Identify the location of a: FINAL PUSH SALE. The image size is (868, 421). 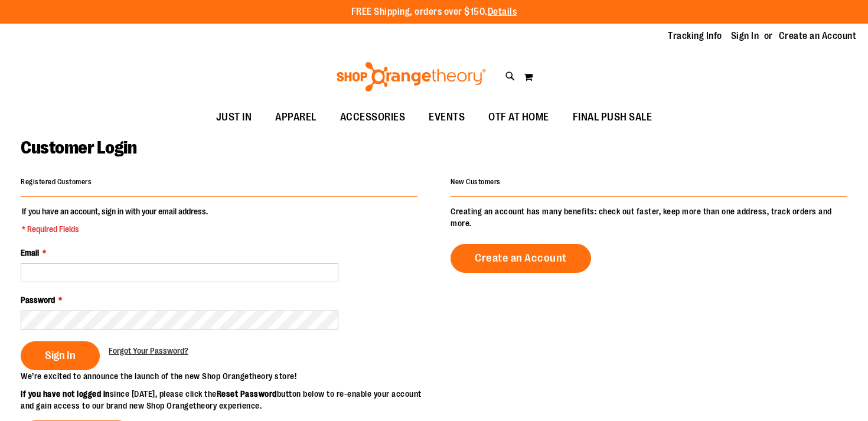
(612, 117).